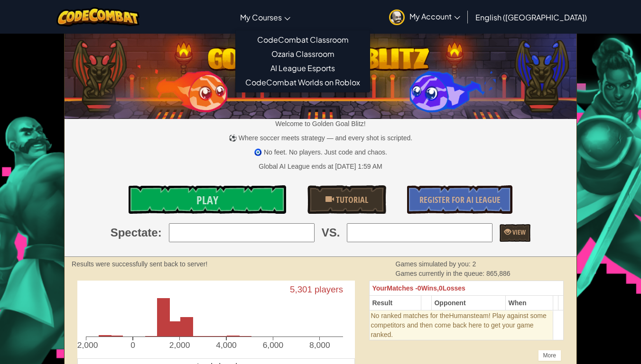 The image size is (641, 364). I want to click on span: My Courses, so click(261, 18).